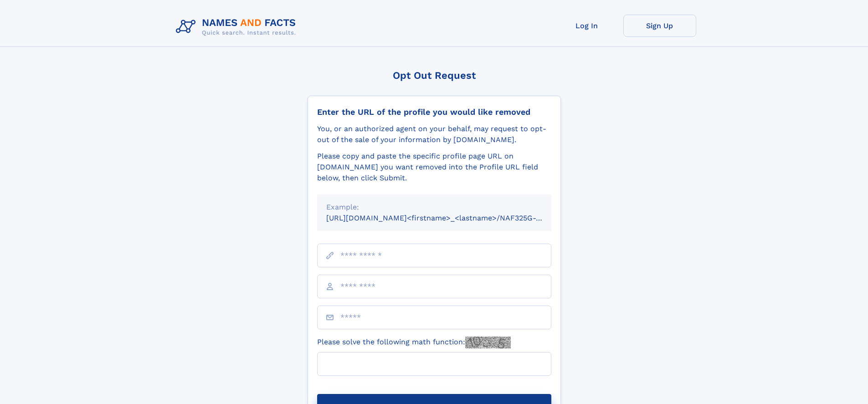 The width and height of the screenshot is (868, 404). Describe the element at coordinates (414, 343) in the screenshot. I see `label: Please solve the following math function:` at that location.